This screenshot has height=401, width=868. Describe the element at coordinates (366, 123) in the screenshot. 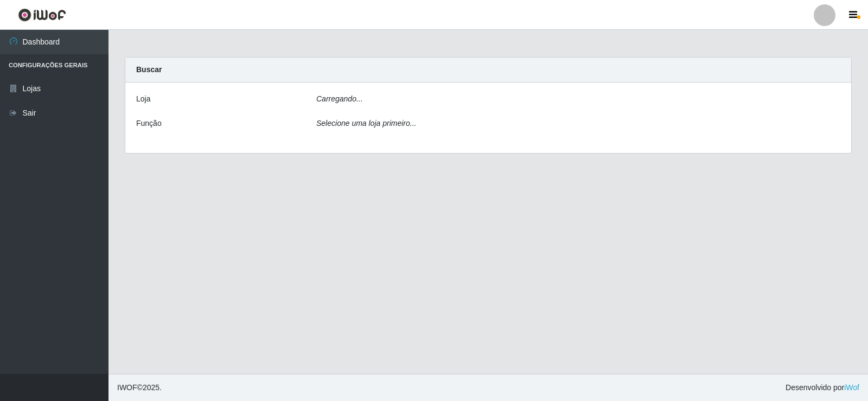

I see `i: Selecione uma loja primeiro...` at that location.